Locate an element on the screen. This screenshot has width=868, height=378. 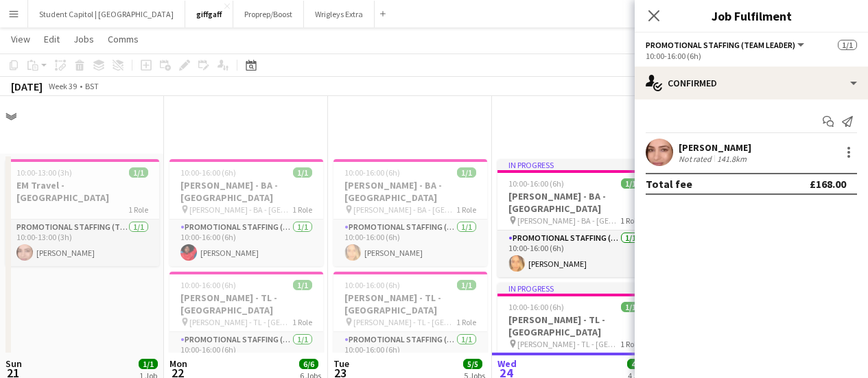
div: Not rated is located at coordinates (696, 158).